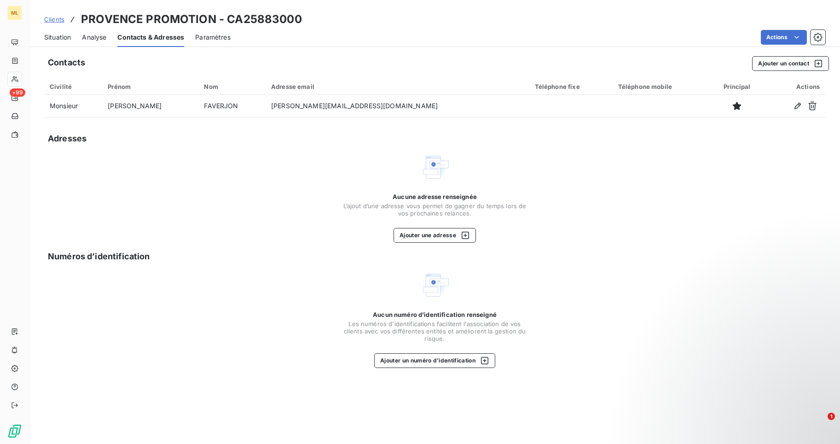 This screenshot has width=840, height=444. What do you see at coordinates (99, 256) in the screenshot?
I see `h5: Numéros d’identification` at bounding box center [99, 256].